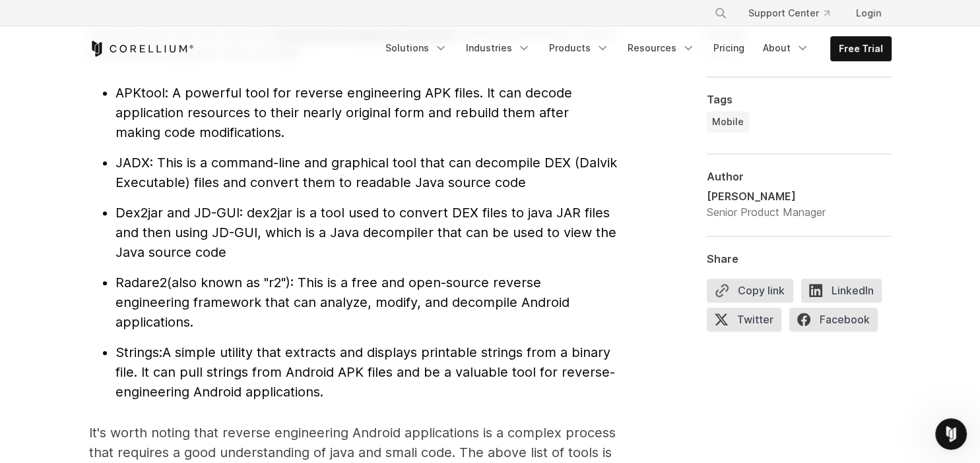 The image size is (980, 463). I want to click on a: Industries, so click(498, 48).